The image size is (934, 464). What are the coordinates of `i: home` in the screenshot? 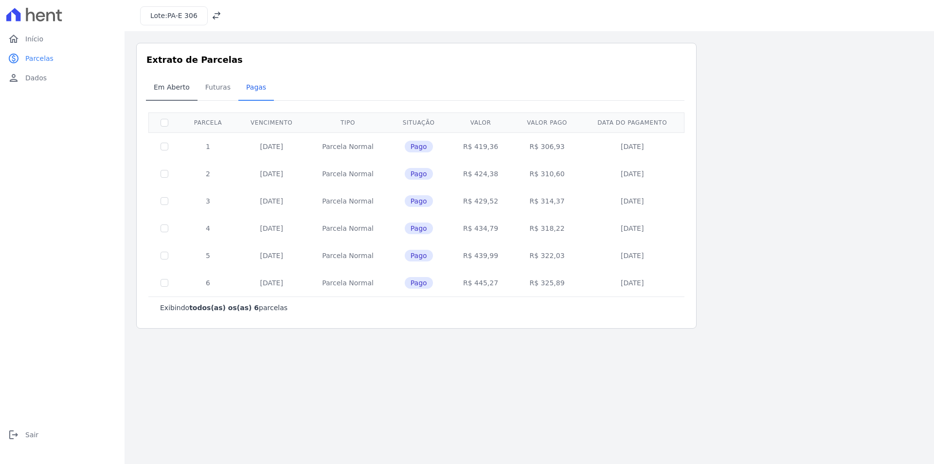 It's located at (14, 39).